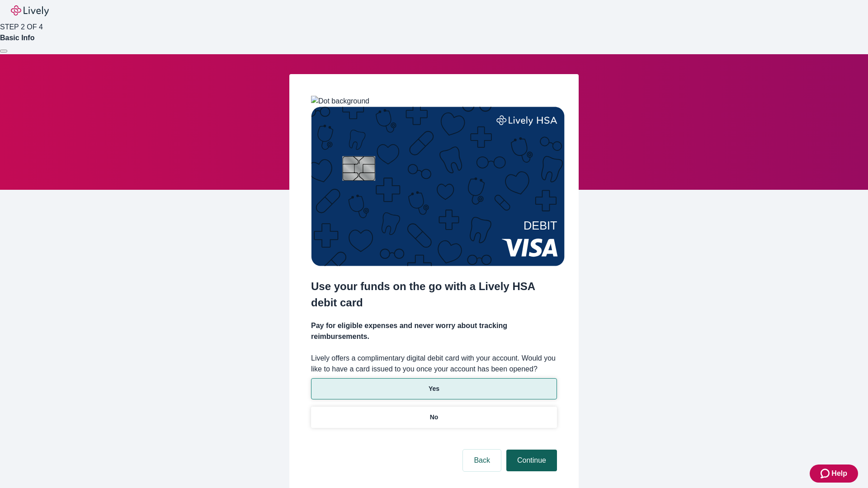  Describe the element at coordinates (839, 473) in the screenshot. I see `span: Help` at that location.